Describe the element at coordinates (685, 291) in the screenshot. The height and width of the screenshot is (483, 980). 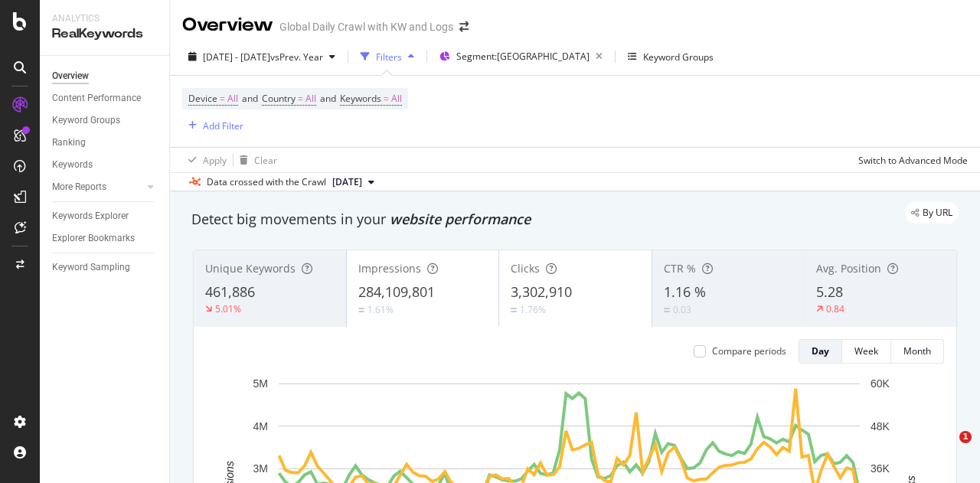
I see `span: 1.16 %` at that location.